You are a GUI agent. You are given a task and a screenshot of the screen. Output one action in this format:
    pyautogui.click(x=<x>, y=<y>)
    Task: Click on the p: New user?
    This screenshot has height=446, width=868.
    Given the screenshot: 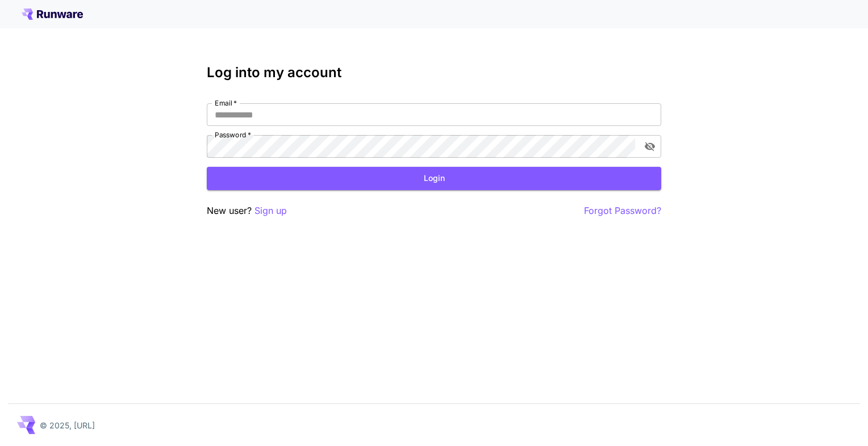 What is the action you would take?
    pyautogui.click(x=247, y=211)
    